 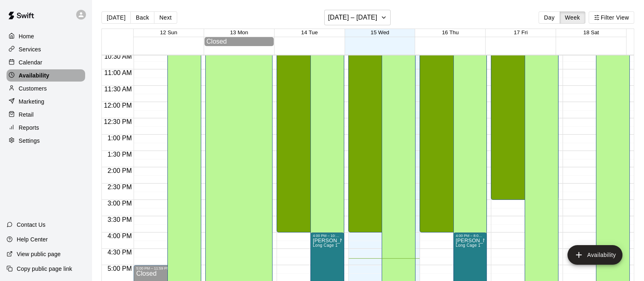 I want to click on div: 10:00 AM – 3:00 PM: Available, so click(x=525, y=118).